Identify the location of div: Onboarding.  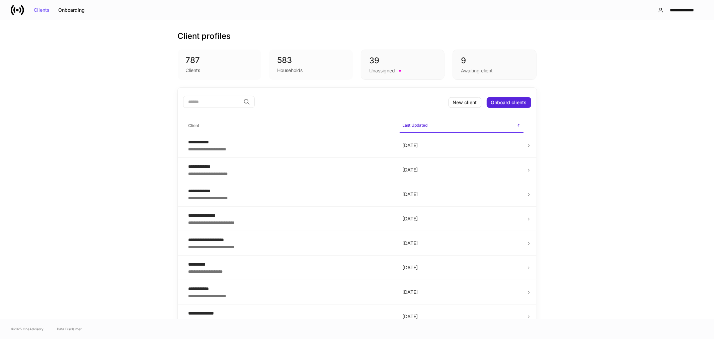
(71, 10).